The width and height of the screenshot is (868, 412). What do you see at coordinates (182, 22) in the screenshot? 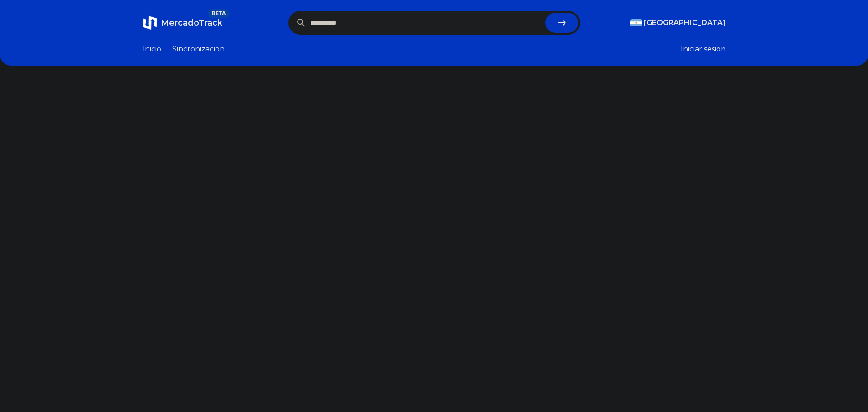
I see `a: MercadoTrackBETA` at bounding box center [182, 22].